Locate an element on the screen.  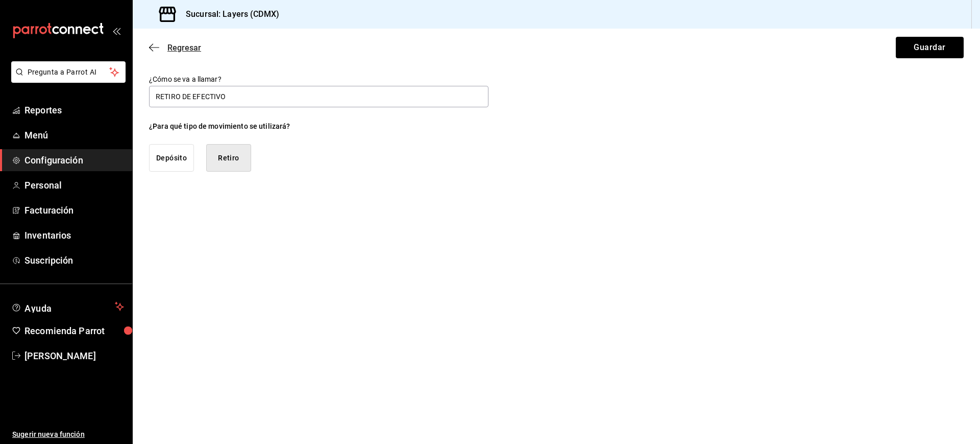
button: Retiro is located at coordinates (228, 158).